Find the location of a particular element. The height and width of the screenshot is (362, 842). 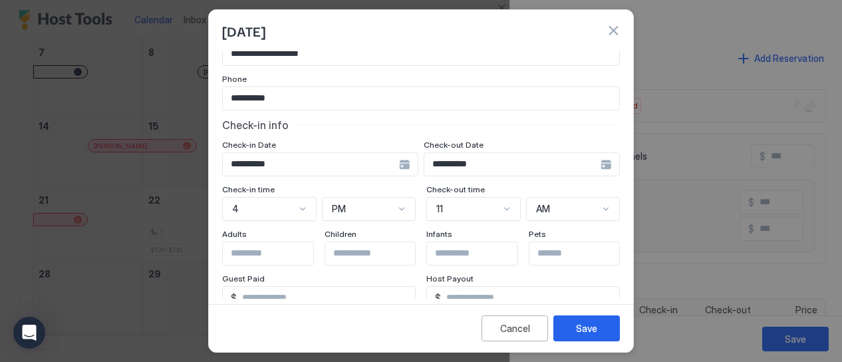

span: 11 is located at coordinates (439, 209).